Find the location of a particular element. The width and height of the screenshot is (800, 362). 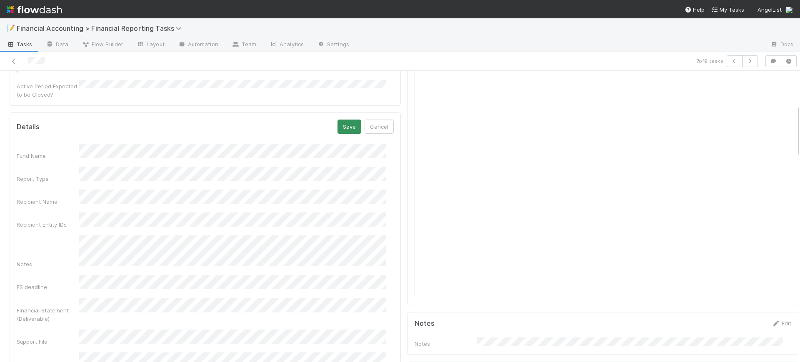

a: Settings is located at coordinates (333, 45).